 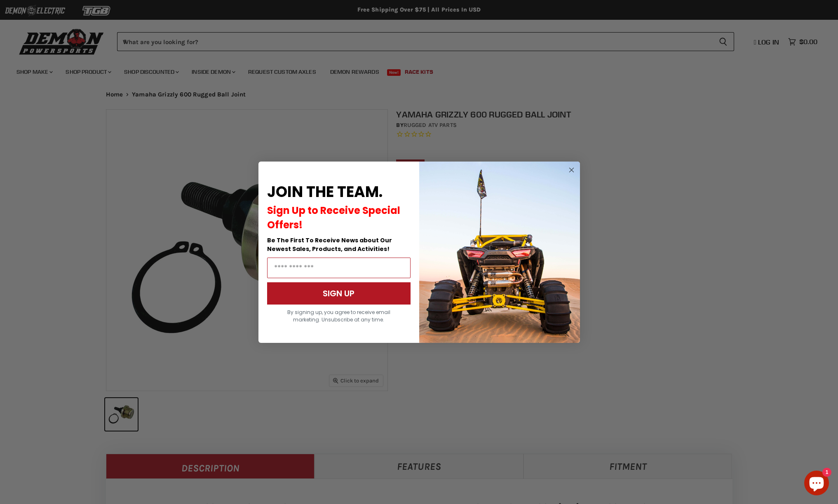 I want to click on span: By signing up, you agree to receive email marketing. Unsubscribe at any time., so click(x=339, y=315).